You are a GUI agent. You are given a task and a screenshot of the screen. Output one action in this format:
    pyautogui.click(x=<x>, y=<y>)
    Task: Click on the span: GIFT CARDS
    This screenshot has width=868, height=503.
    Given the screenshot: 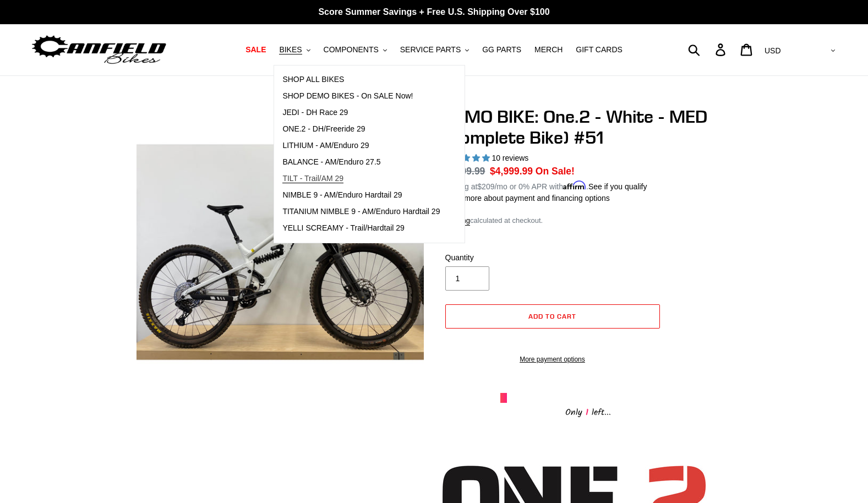 What is the action you would take?
    pyautogui.click(x=599, y=49)
    